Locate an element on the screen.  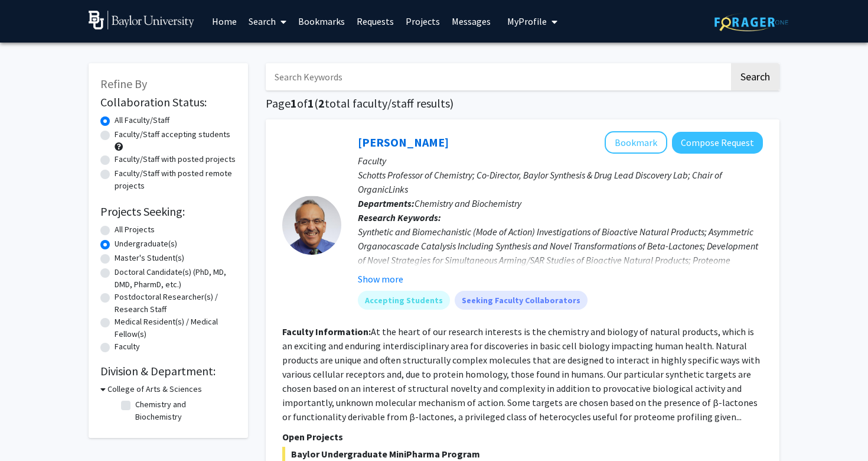
a: Search is located at coordinates (268, 21).